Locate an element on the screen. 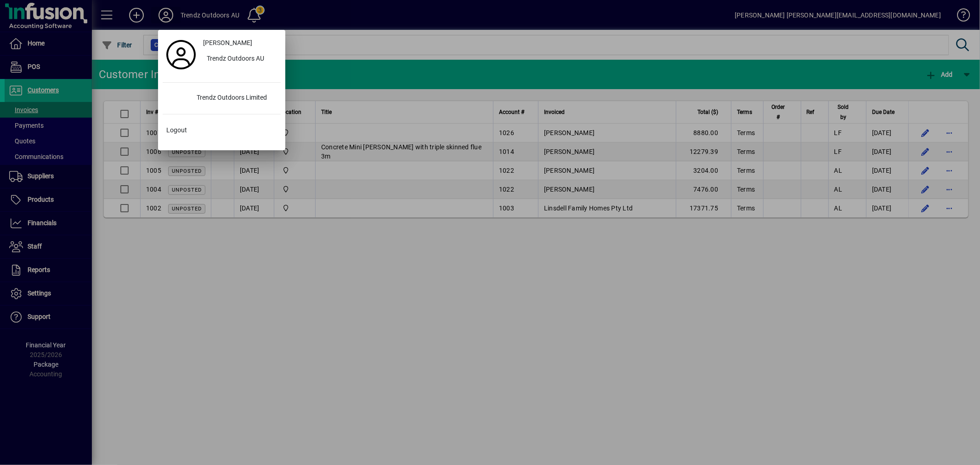 This screenshot has width=980, height=465. button: Trendz Outdoors AU is located at coordinates (239, 60).